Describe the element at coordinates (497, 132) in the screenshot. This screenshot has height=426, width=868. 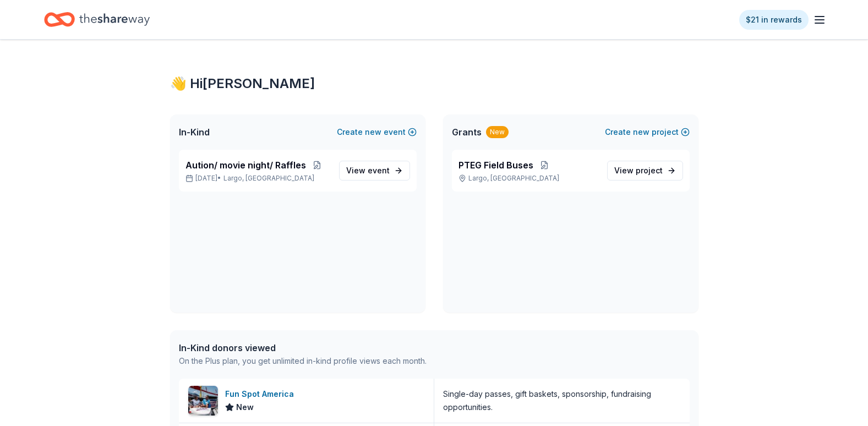
I see `div: New` at that location.